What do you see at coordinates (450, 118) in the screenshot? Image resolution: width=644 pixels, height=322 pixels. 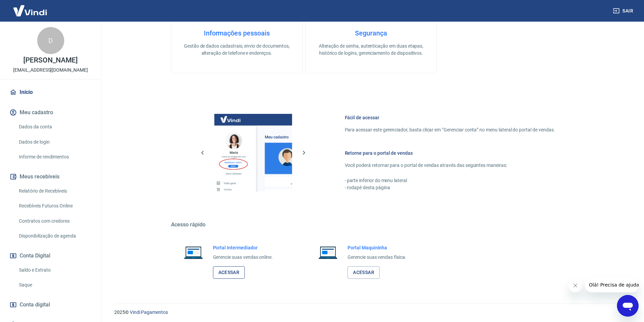 I see `h6: Fácil de acessar` at bounding box center [450, 118].